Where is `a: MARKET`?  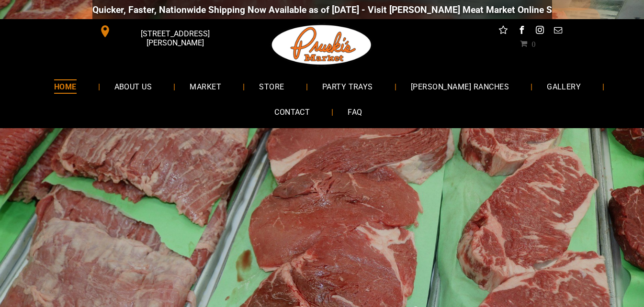 a: MARKET is located at coordinates (206, 87).